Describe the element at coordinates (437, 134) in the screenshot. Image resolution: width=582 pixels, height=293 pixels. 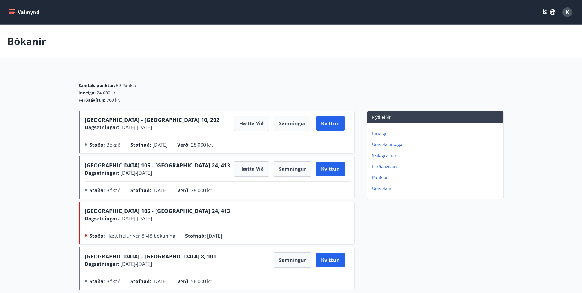
I see `p: Inneign` at that location.